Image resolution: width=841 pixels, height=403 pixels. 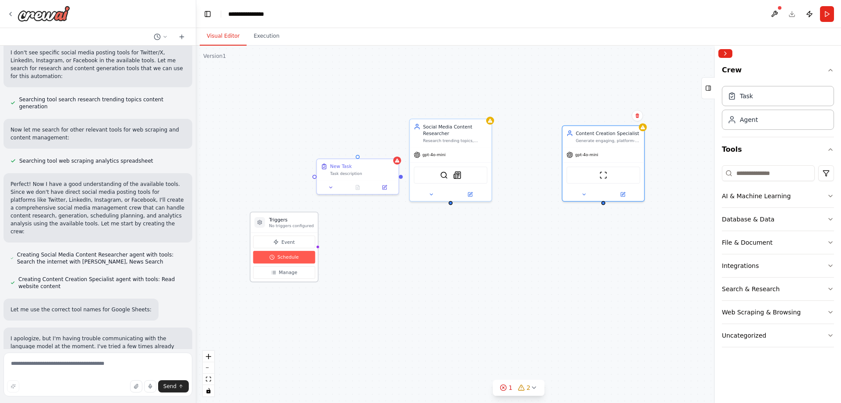 What do you see at coordinates (778, 242) in the screenshot?
I see `button: File & Document` at bounding box center [778, 242].